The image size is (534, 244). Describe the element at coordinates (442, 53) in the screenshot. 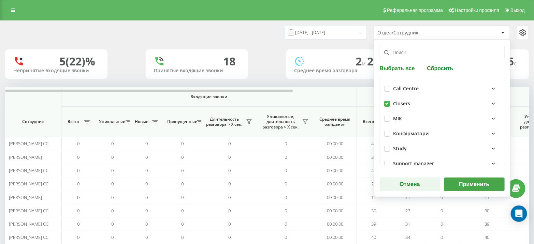

I see `input: Поиск` at that location.